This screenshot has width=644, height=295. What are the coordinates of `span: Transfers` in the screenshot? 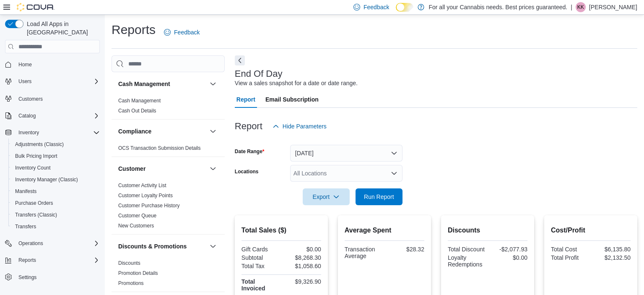 It's located at (26, 227).